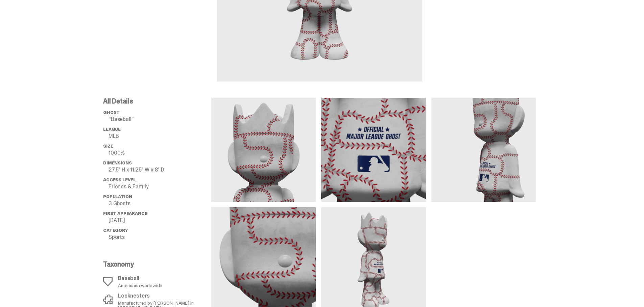 This screenshot has width=644, height=307. I want to click on p: Locknesters, so click(162, 296).